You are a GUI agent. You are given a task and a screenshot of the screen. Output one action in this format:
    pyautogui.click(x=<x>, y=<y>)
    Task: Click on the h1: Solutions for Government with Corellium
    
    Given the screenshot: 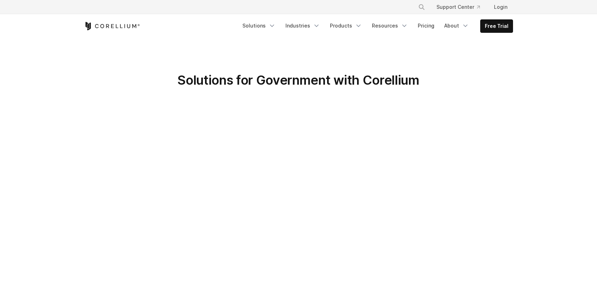 What is the action you would take?
    pyautogui.click(x=298, y=80)
    